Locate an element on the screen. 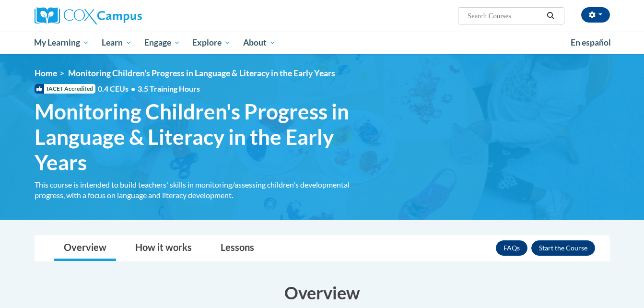 The image size is (644, 308). span: My Learning is located at coordinates (61, 43).